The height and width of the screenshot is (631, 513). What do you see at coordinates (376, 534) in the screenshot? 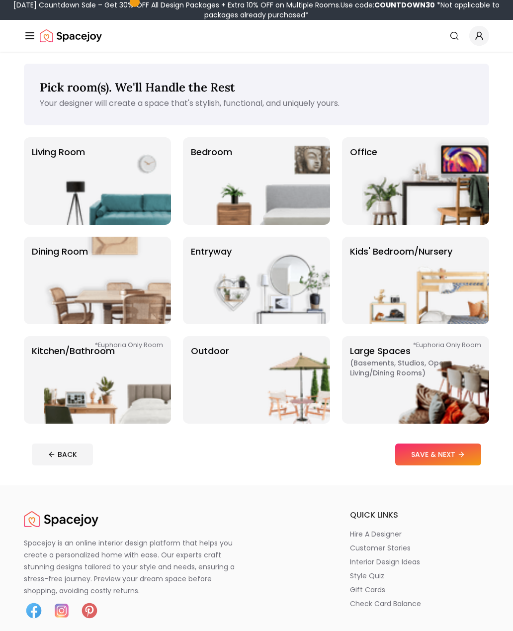
I see `p: hire a designer` at bounding box center [376, 534].